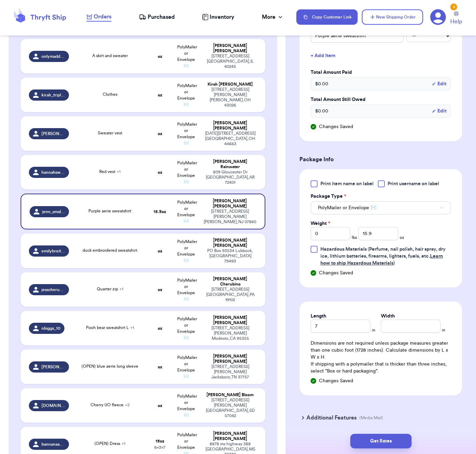 The image size is (476, 454). Describe the element at coordinates (110, 405) in the screenshot. I see `span: Cherry UO fleece` at that location.